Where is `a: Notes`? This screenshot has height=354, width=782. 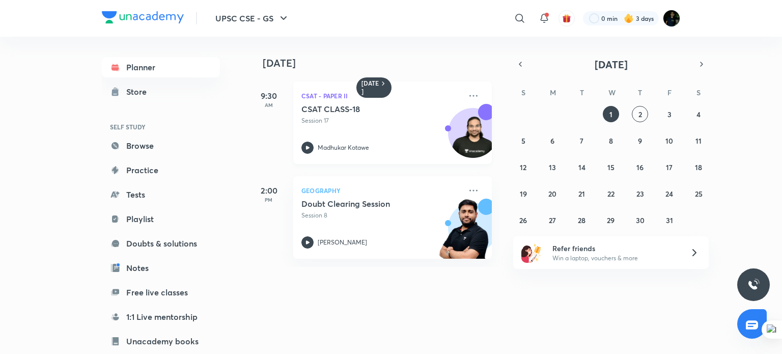 a: Notes is located at coordinates (161, 268).